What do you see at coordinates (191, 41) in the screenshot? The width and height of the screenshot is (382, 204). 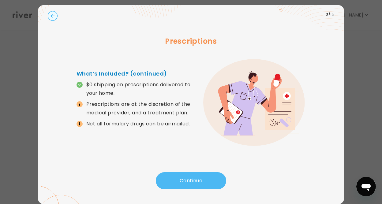 I see `h3: Prescriptions` at bounding box center [191, 41].